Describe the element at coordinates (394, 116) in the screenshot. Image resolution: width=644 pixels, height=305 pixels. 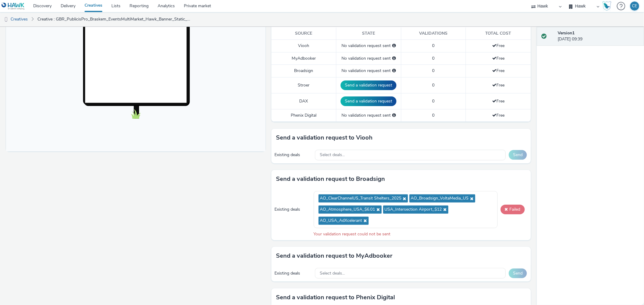
I see `div: Please select a deal below and click on Send to send a validation request to Phenix Digital.` at that location.